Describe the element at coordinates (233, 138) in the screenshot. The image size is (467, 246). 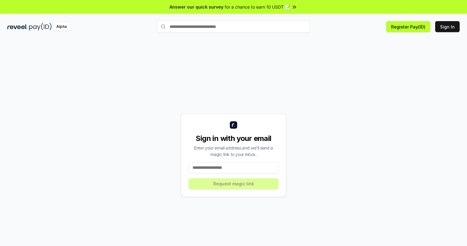
I see `div: Sign in with your email` at that location.